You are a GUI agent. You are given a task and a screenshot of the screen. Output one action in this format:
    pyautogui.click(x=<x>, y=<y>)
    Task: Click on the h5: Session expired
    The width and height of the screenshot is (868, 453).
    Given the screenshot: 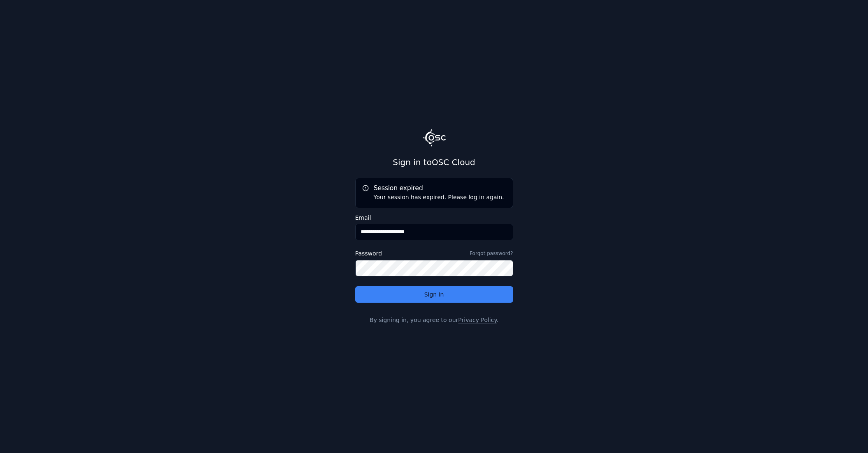 What is the action you would take?
    pyautogui.click(x=434, y=189)
    